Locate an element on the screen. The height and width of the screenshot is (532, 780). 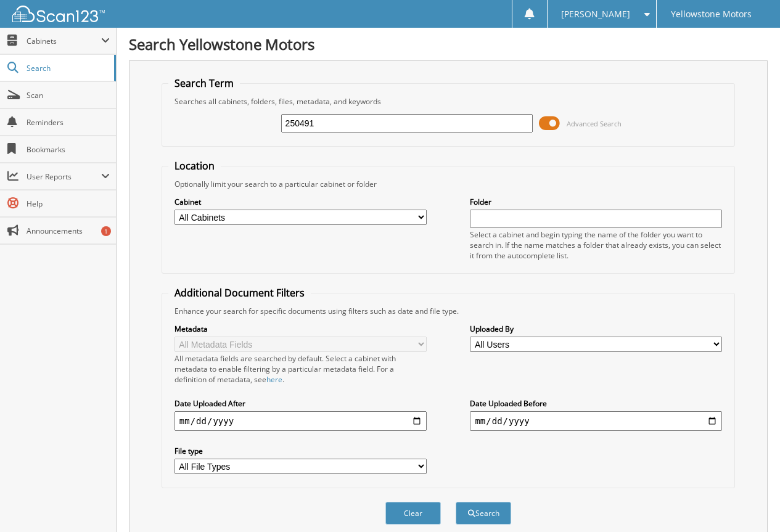
legend: Search Term is located at coordinates (205, 84).